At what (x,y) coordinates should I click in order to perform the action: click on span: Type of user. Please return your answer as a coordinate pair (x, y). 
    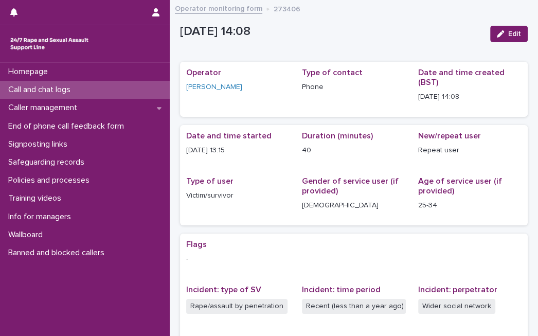
    Looking at the image, I should click on (210, 181).